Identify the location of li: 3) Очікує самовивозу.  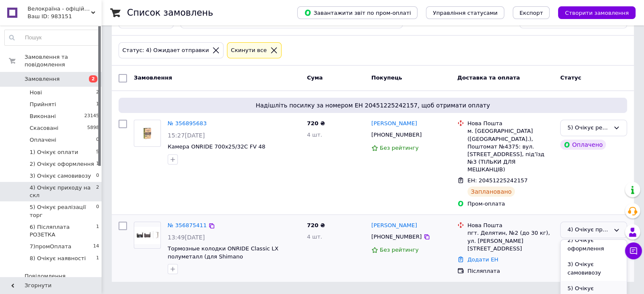
(594, 269).